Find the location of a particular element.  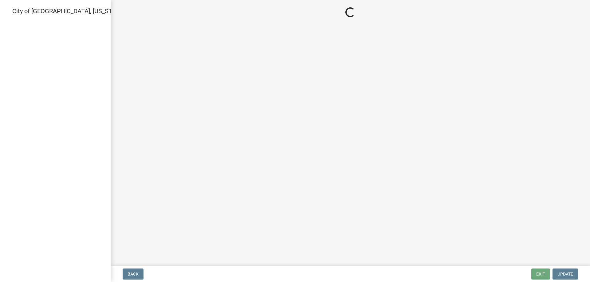

button: Exit is located at coordinates (541, 274).